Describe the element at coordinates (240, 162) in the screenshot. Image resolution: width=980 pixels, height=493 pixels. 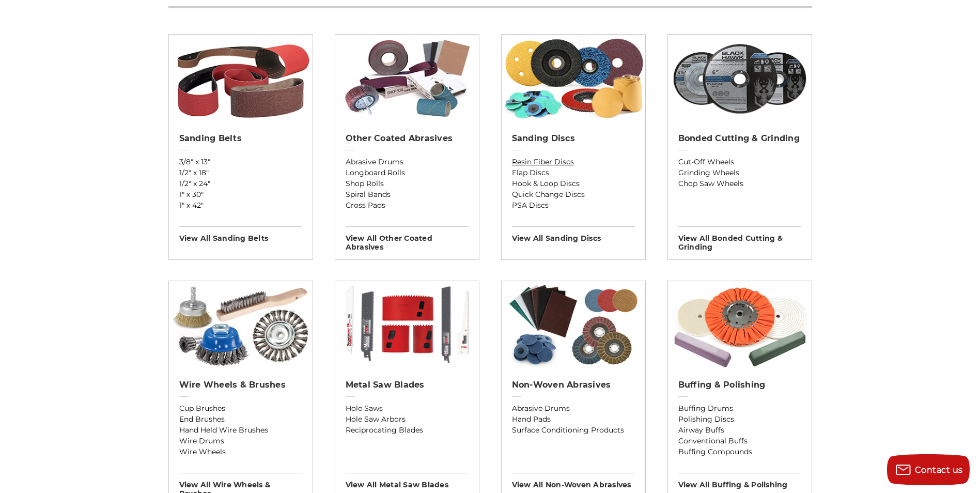
I see `a: 3/8" x 13"` at that location.